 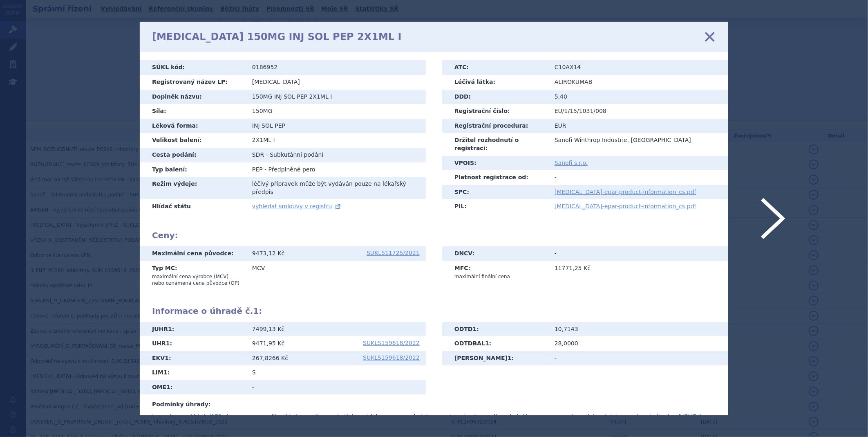 I want to click on td: EUR, so click(x=639, y=126).